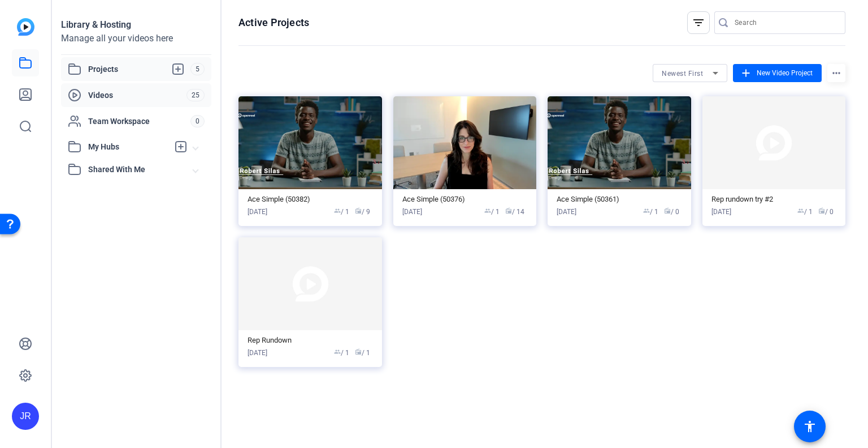 The width and height of the screenshot is (868, 448). Describe the element at coordinates (310, 199) in the screenshot. I see `div: Ace Simple (50382)` at that location.